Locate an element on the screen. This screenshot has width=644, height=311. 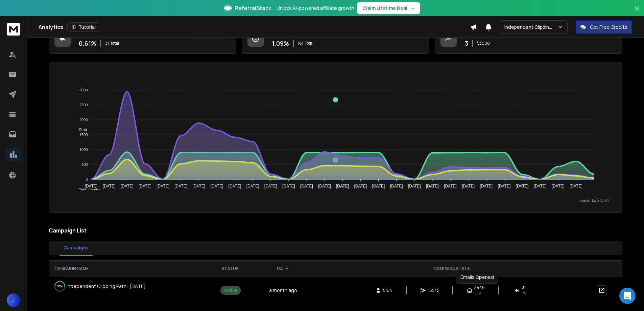
tspan: 3000 is located at coordinates (84, 90).